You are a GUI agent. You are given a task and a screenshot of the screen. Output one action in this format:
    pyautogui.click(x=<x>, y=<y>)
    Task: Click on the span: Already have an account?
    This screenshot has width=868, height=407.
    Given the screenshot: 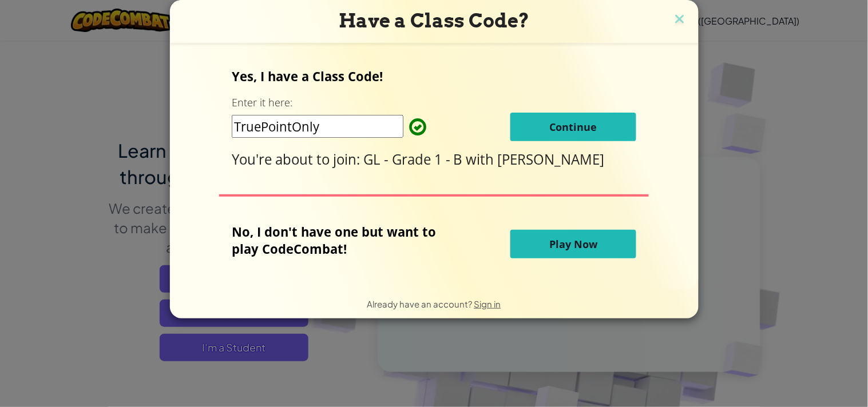 What is the action you would take?
    pyautogui.click(x=420, y=303)
    